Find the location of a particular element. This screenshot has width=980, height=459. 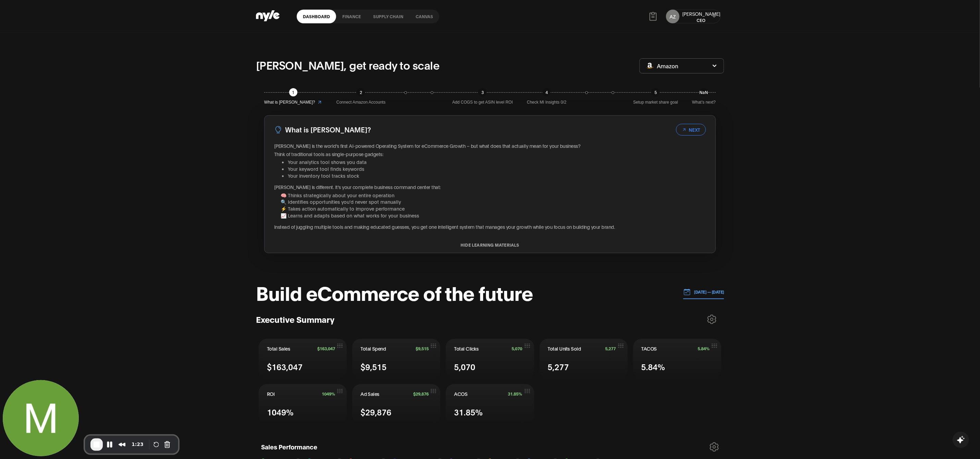

div: NaN is located at coordinates (704, 92).